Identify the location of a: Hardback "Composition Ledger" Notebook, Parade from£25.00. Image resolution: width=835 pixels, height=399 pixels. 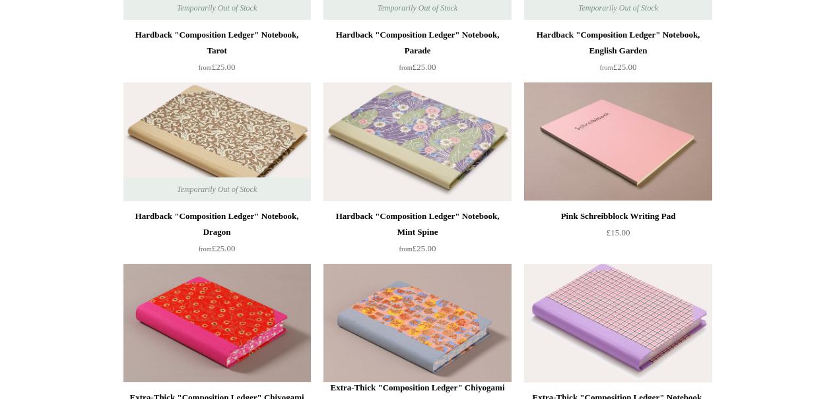
(417, 54).